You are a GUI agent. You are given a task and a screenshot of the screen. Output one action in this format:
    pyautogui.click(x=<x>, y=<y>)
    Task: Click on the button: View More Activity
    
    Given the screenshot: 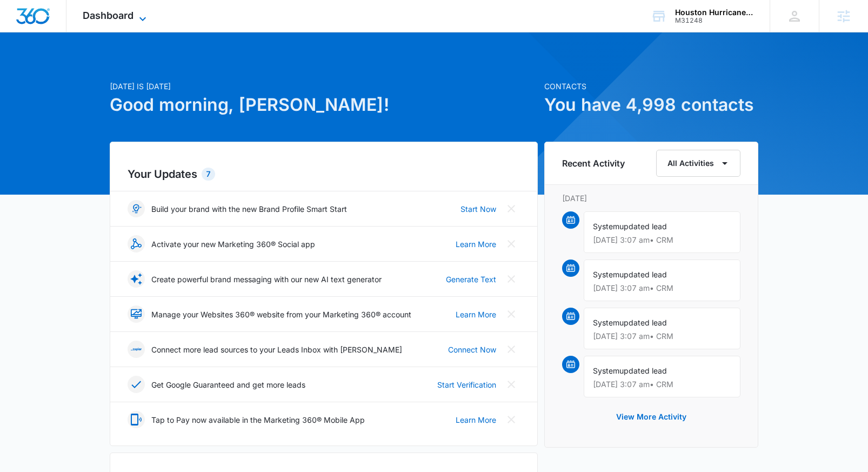 What is the action you would take?
    pyautogui.click(x=651, y=417)
    